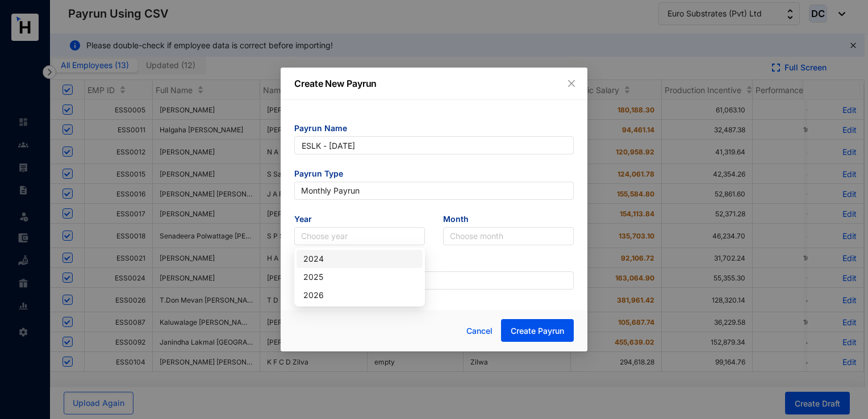 The height and width of the screenshot is (419, 868). Describe the element at coordinates (571, 84) in the screenshot. I see `span: close` at that location.